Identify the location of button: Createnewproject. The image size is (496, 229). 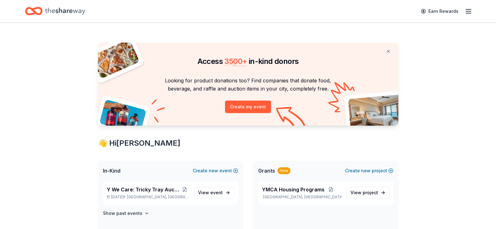
(369, 170).